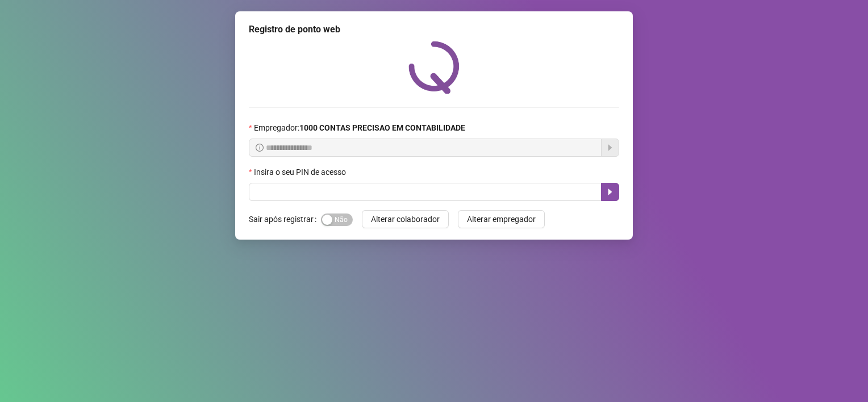  I want to click on span: Alterar colaborador, so click(405, 219).